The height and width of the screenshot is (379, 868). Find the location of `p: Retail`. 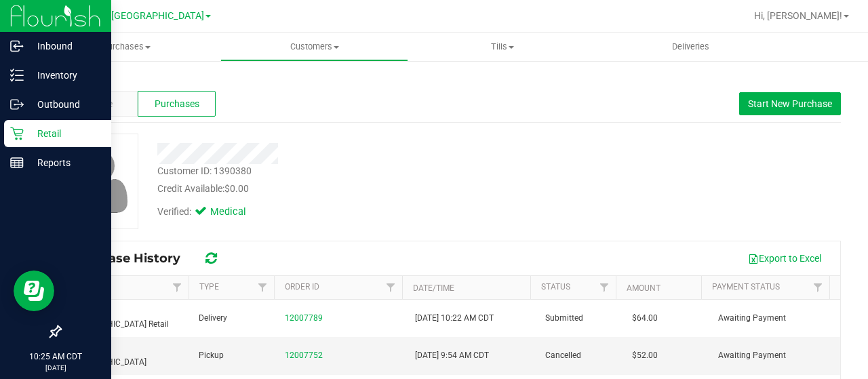

p: Retail is located at coordinates (64, 133).